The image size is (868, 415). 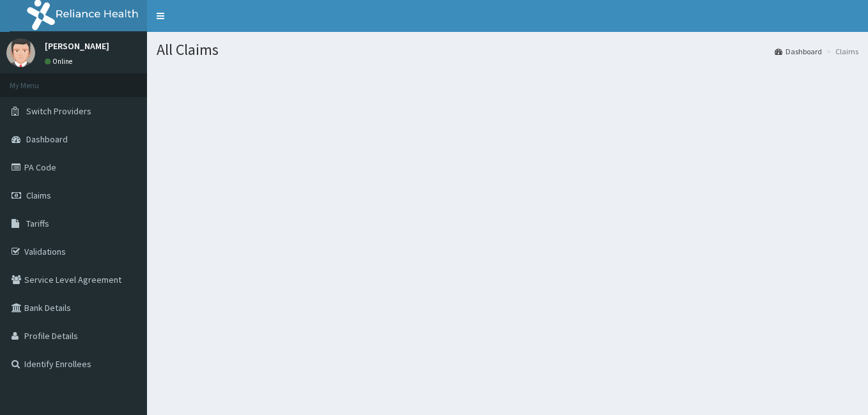 I want to click on a: Dashboard, so click(x=798, y=51).